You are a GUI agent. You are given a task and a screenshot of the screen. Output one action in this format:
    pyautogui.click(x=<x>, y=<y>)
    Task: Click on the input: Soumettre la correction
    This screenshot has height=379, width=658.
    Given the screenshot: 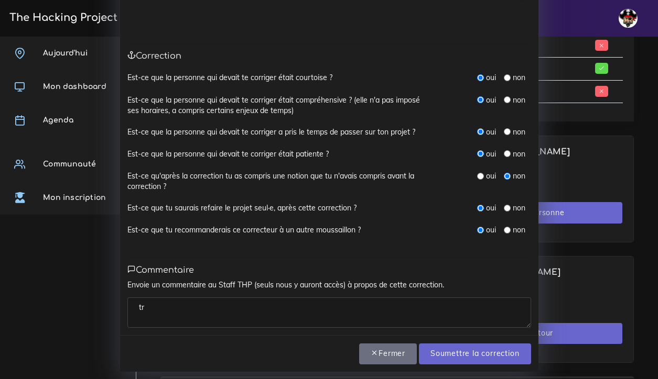 What is the action you would take?
    pyautogui.click(x=474, y=354)
    